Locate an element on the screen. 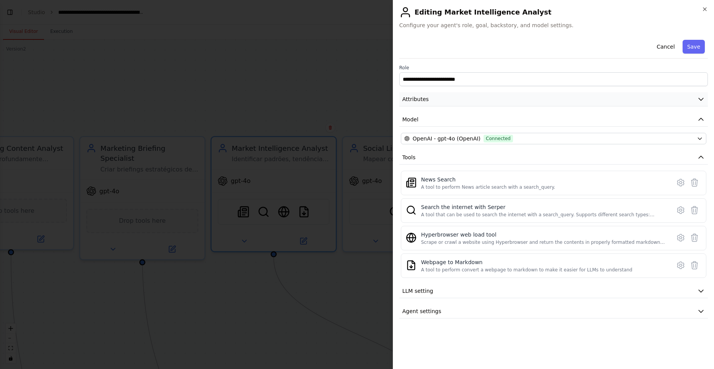 The height and width of the screenshot is (369, 714). span: LLM setting is located at coordinates (418, 291).